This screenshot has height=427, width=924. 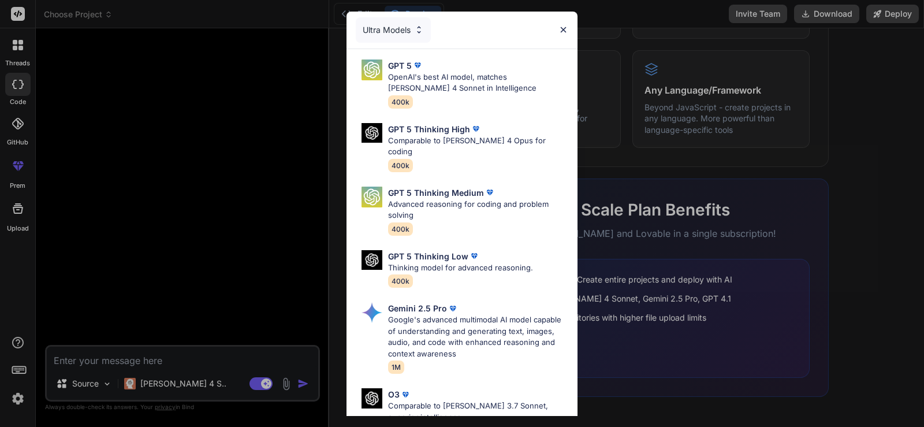 What do you see at coordinates (396, 367) in the screenshot?
I see `span: 1M` at bounding box center [396, 367].